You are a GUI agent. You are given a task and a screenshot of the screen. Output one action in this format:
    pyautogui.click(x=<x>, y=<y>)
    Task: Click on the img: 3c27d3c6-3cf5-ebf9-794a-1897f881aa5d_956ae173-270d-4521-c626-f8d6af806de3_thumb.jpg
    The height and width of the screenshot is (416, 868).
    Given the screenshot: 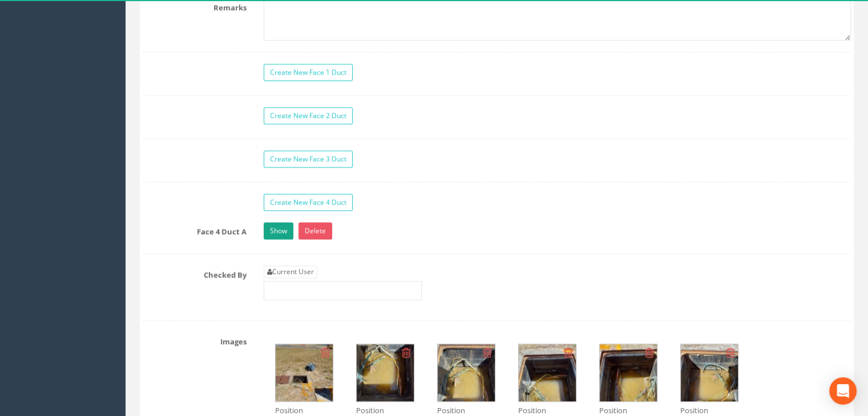 What is the action you would take?
    pyautogui.click(x=466, y=373)
    